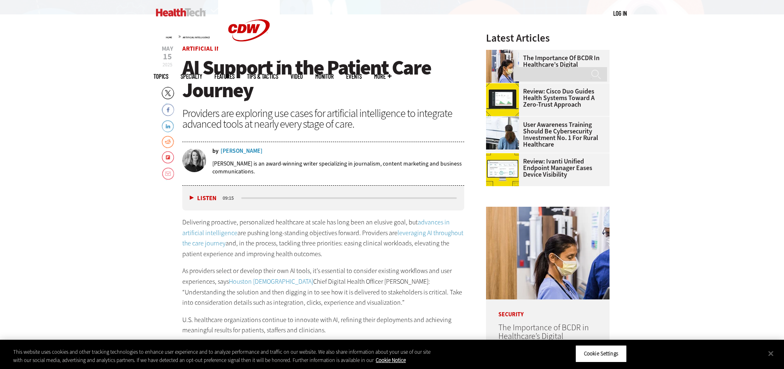 The image size is (784, 369). I want to click on img: Ivanti Unified Endpoint Manager, so click(502, 169).